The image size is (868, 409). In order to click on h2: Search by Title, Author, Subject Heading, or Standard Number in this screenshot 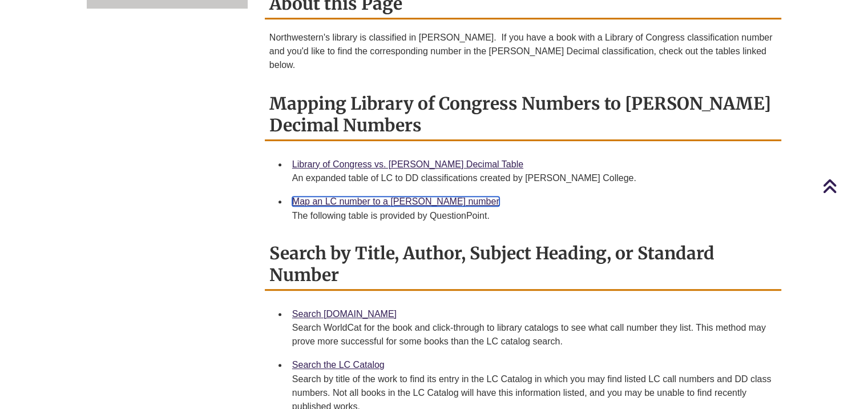, I will do `click(523, 265)`.